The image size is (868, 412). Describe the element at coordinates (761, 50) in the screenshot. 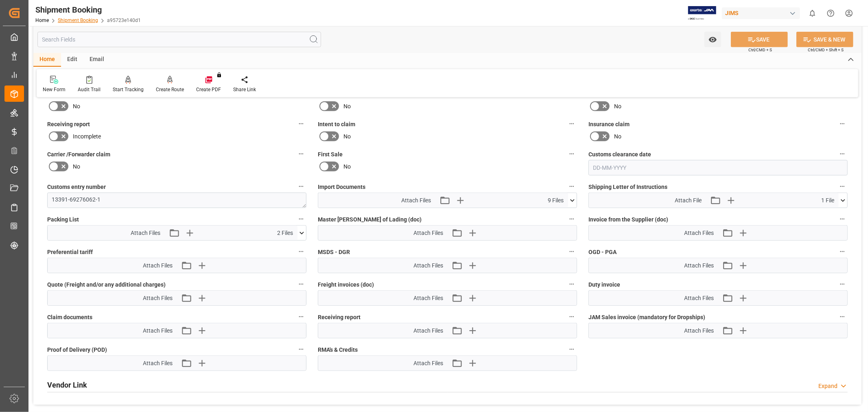

I see `span: Ctrl/CMD + S` at that location.